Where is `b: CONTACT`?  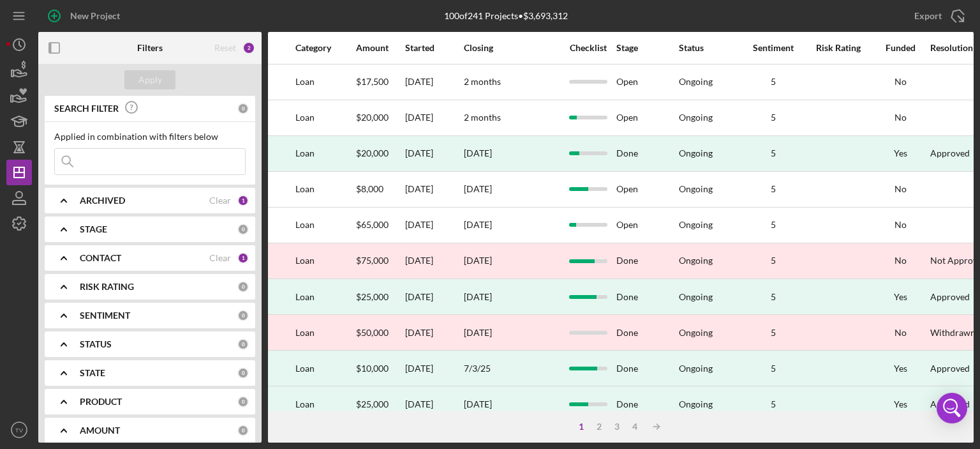 b: CONTACT is located at coordinates (100, 258).